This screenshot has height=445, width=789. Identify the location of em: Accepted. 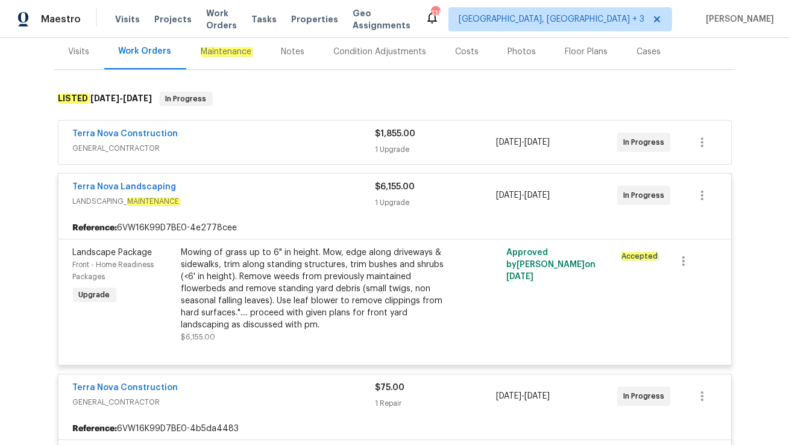
(640, 256).